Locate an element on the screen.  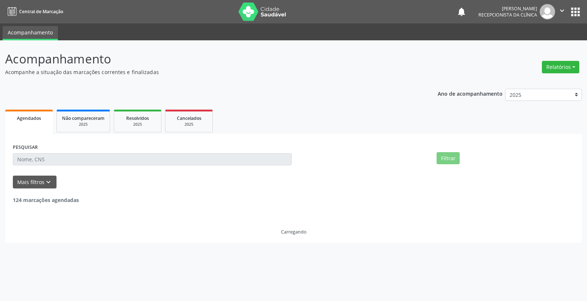
a: Acompanhamento is located at coordinates (30, 33).